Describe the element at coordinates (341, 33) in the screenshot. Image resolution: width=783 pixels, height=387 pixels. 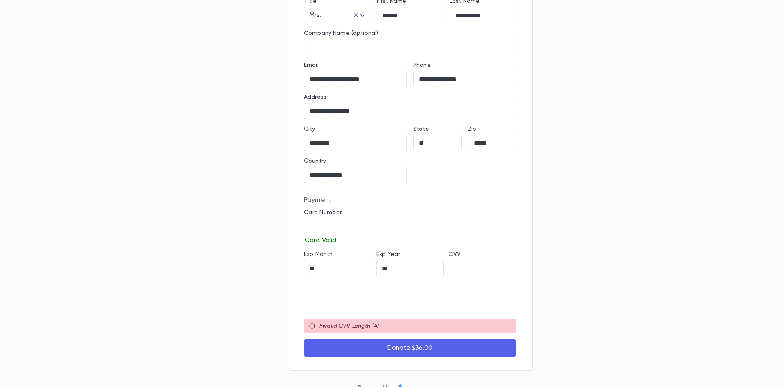
I see `label: Company Name (optional)` at that location.